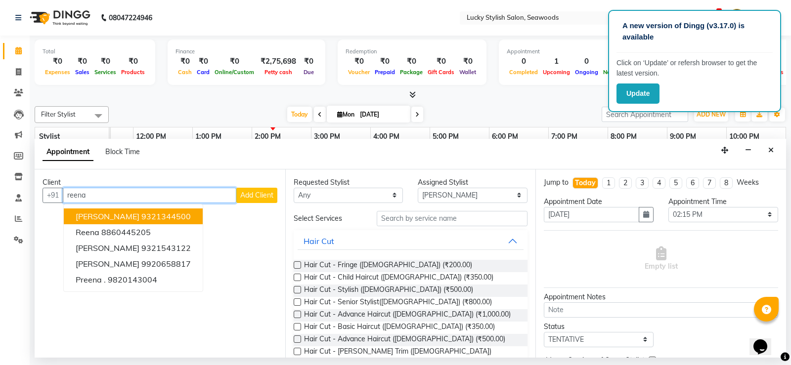 The height and width of the screenshot is (365, 791). I want to click on div: Select Services, so click(328, 218).